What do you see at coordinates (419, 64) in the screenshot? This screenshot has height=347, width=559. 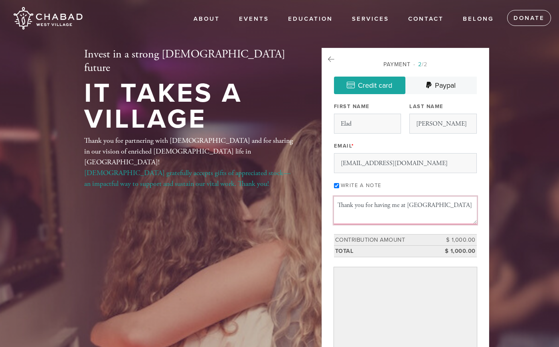 I see `span: 2` at bounding box center [419, 64].